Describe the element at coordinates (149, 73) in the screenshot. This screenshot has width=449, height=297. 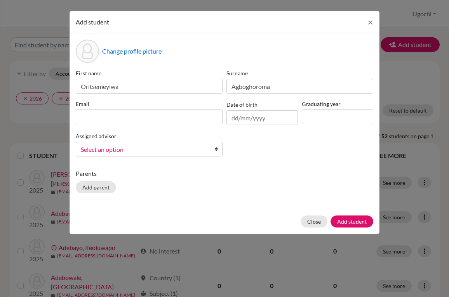
I see `label: First name` at that location.